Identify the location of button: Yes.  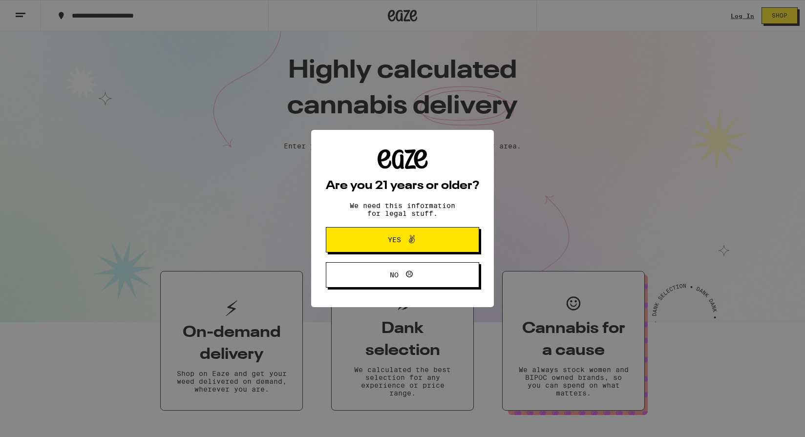
(402, 240).